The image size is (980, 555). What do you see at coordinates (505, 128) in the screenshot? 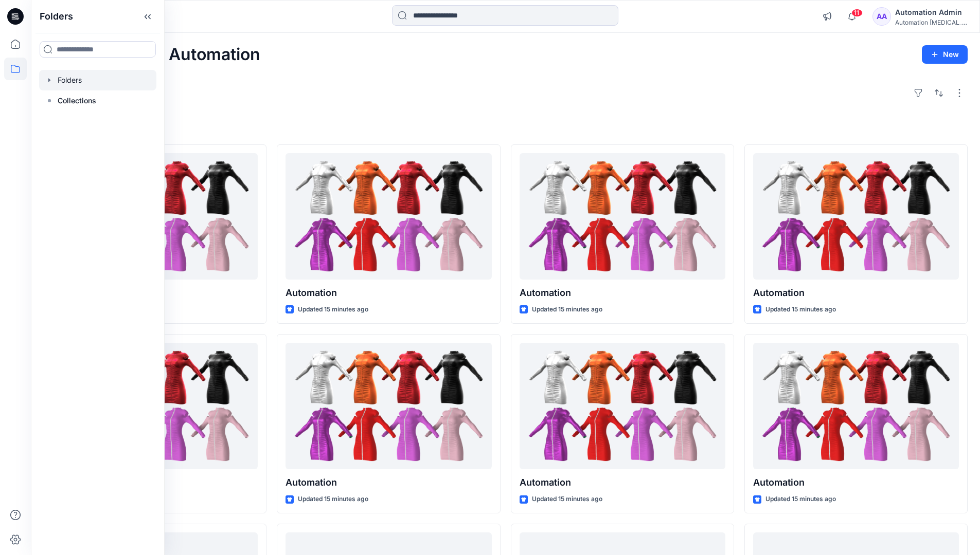
I see `h4: Styles` at bounding box center [505, 128].